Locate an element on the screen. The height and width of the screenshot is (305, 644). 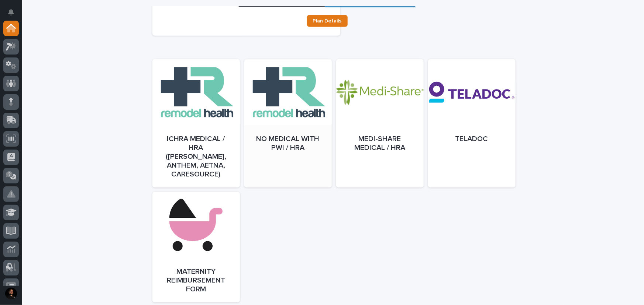
span: Plan Details is located at coordinates (328, 21).